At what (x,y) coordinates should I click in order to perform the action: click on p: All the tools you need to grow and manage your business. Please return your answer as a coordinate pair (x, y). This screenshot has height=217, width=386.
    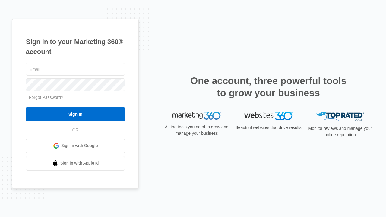
    Looking at the image, I should click on (197, 130).